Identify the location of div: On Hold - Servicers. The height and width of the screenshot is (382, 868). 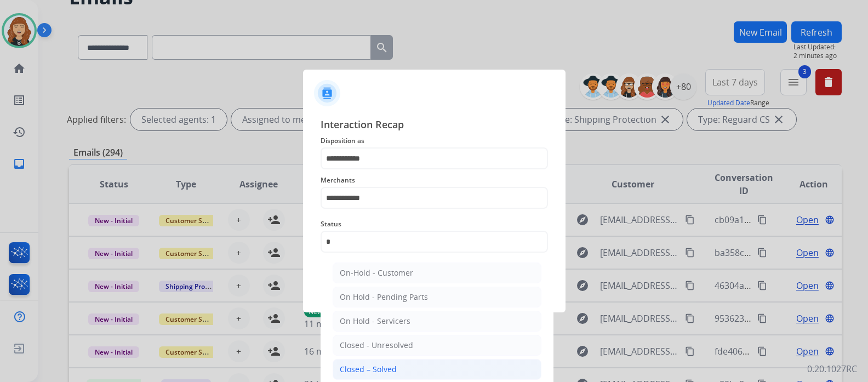
(375, 321).